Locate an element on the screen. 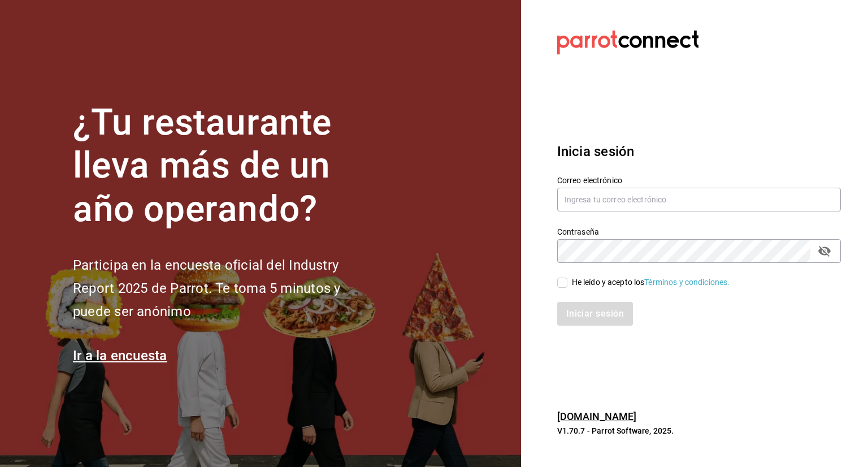 The height and width of the screenshot is (467, 868). label: Contraseña is located at coordinates (699, 231).